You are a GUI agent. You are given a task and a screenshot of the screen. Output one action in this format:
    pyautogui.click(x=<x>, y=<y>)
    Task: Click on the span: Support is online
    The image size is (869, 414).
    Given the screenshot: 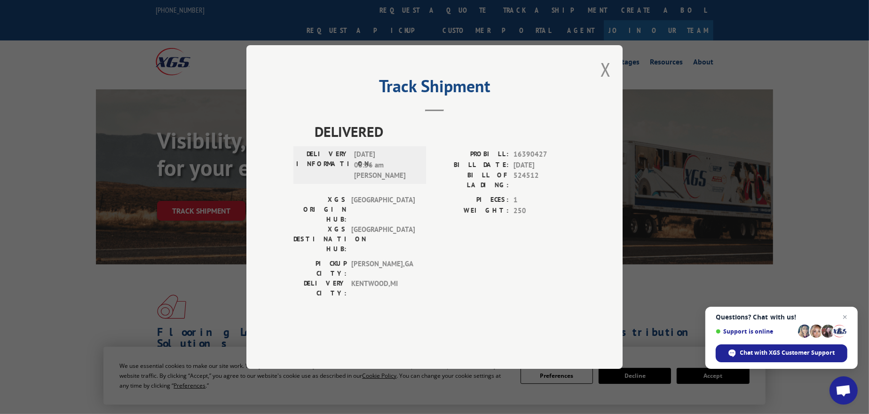 What is the action you would take?
    pyautogui.click(x=755, y=331)
    